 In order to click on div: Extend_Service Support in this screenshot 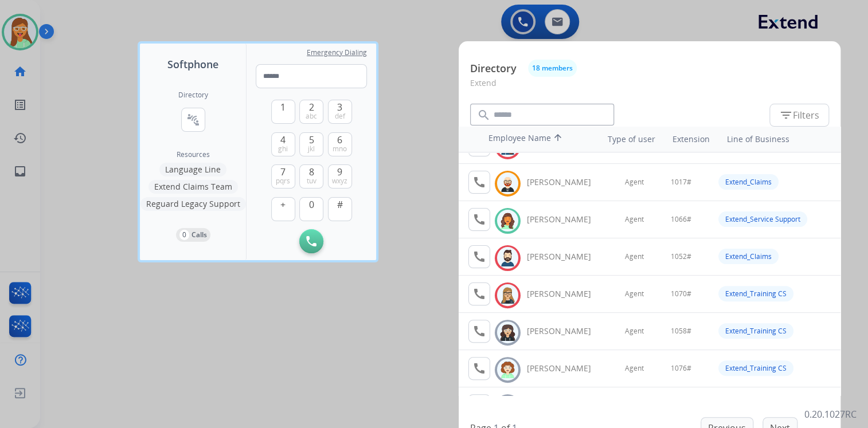, I will do `click(763, 219)`.